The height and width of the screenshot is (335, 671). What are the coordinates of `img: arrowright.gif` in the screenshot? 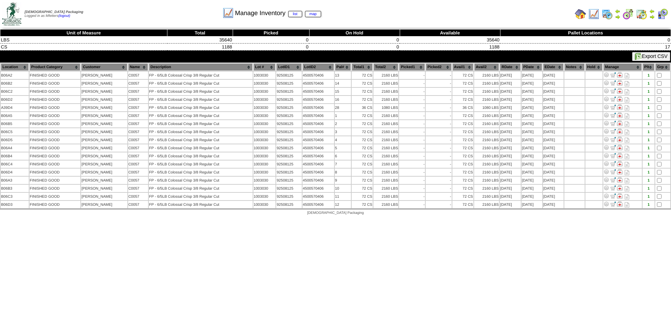 It's located at (618, 17).